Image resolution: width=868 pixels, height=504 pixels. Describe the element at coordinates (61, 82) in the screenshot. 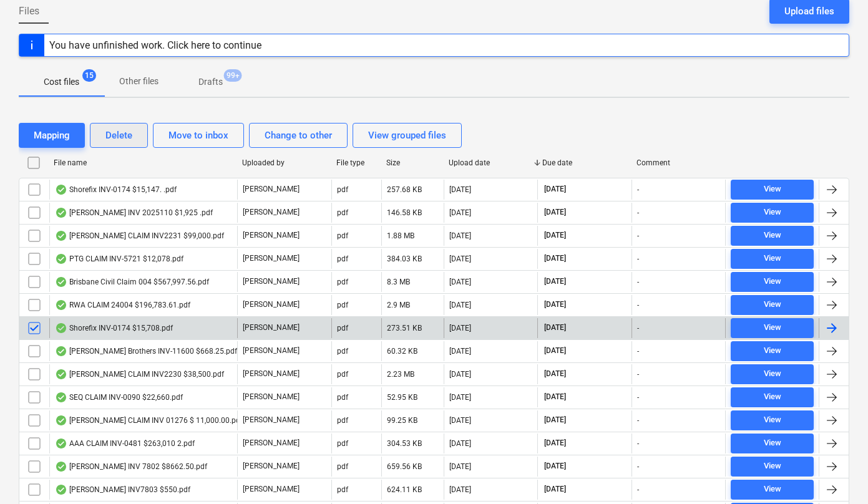

I see `p: Cost files` at that location.